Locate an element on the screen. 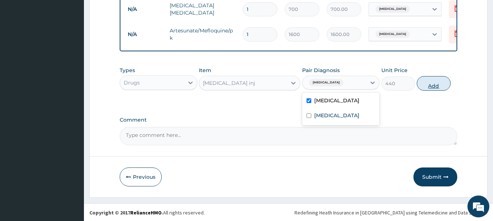 The height and width of the screenshot is (221, 493). strong: Copyright © 2017 . is located at coordinates (126, 213).